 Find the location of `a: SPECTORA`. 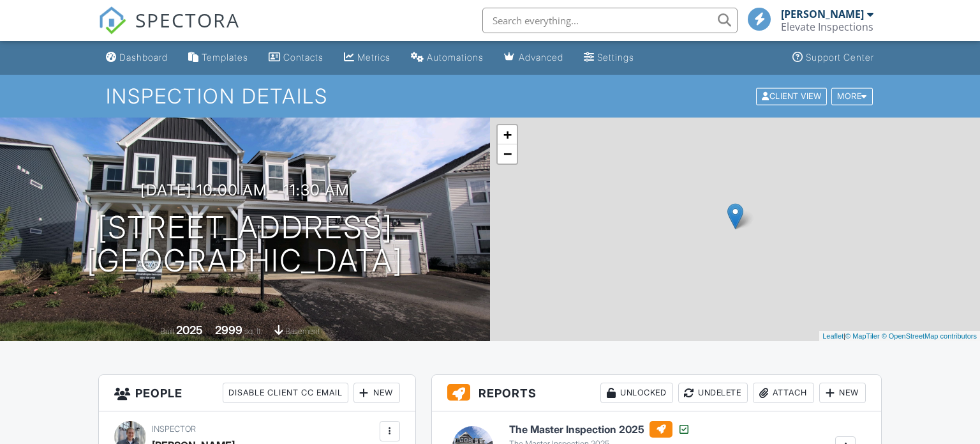

a: SPECTORA is located at coordinates (169, 31).